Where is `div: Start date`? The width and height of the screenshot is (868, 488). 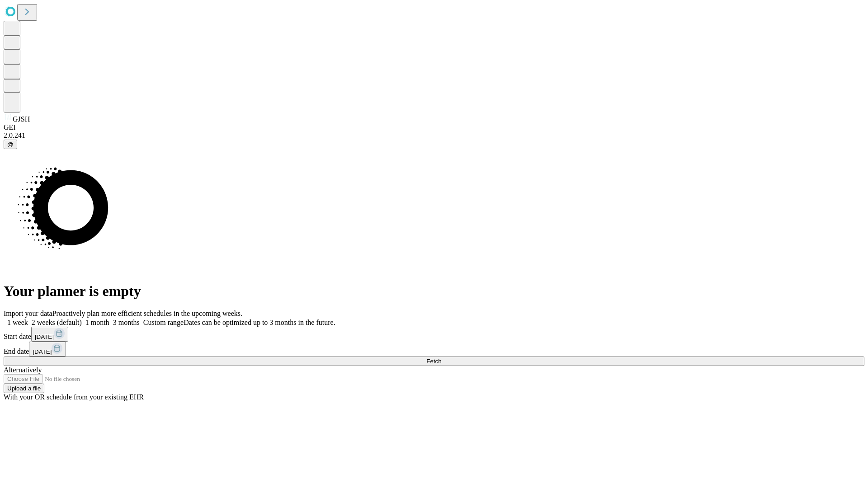 div: Start date is located at coordinates (434, 334).